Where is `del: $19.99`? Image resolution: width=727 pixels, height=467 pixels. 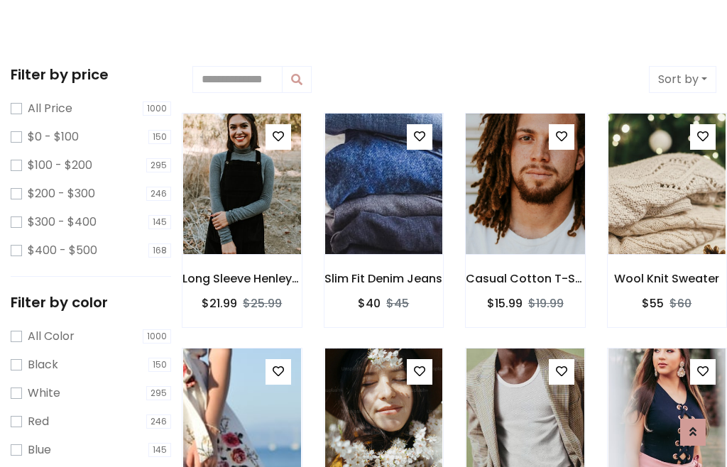 del: $19.99 is located at coordinates (546, 303).